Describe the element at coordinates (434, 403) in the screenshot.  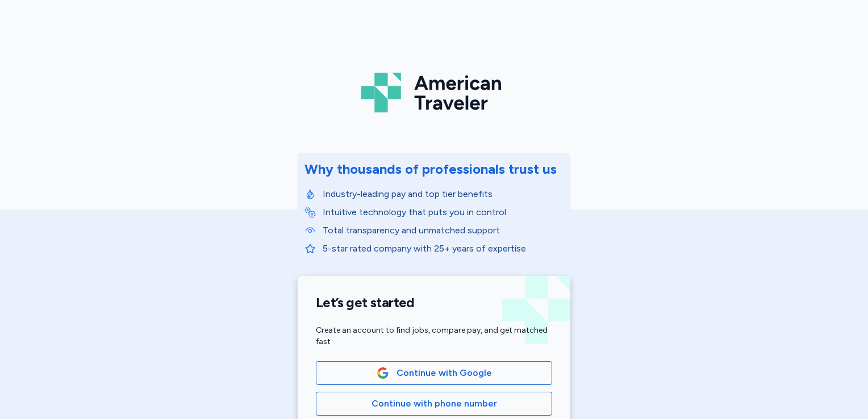
I see `span: Continue with phone number` at that location.